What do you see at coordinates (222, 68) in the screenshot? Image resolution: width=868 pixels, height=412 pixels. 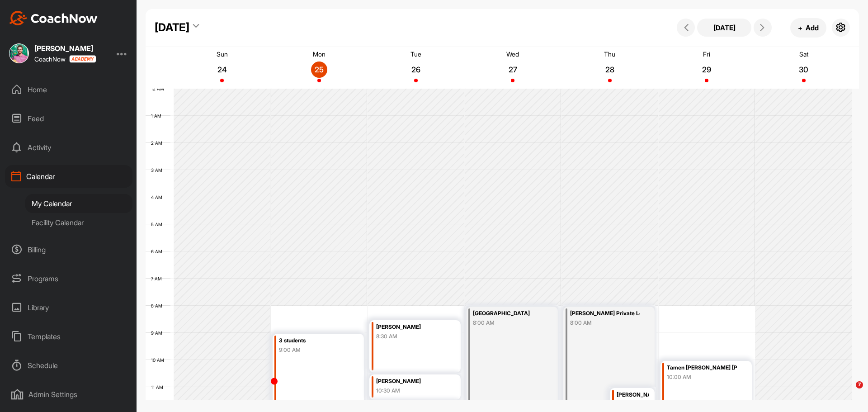 I see `a: August 24, 2025` at bounding box center [222, 68].